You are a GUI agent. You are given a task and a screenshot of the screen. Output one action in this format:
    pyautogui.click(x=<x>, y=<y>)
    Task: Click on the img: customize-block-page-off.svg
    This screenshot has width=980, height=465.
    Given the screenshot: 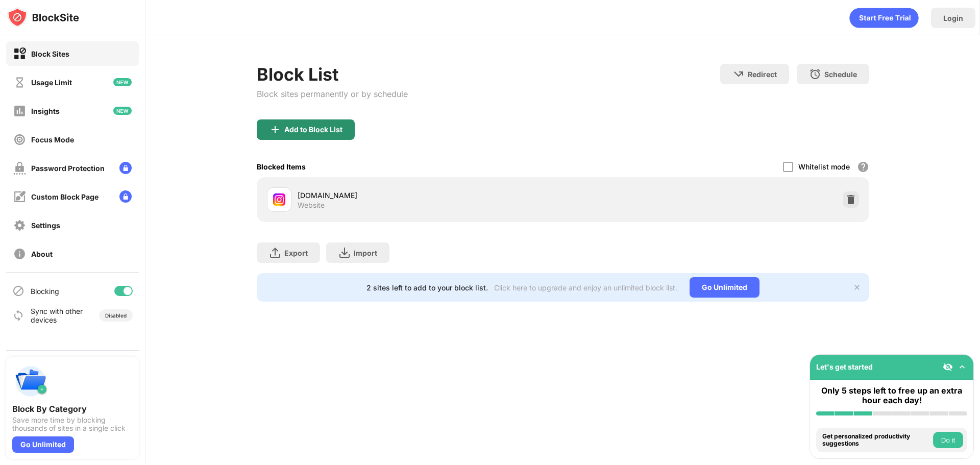 What is the action you would take?
    pyautogui.click(x=19, y=196)
    